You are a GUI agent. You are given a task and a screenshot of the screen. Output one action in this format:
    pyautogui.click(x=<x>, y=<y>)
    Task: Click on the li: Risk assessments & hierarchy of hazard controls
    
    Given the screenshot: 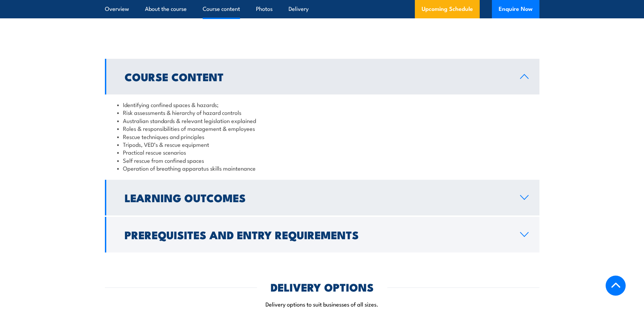 What is the action you would take?
    pyautogui.click(x=322, y=112)
    